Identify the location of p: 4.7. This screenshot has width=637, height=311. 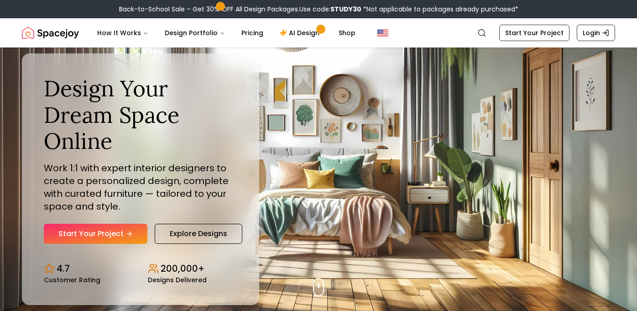
(63, 268).